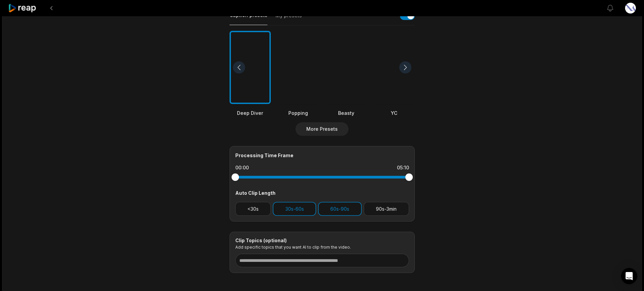  Describe the element at coordinates (403, 167) in the screenshot. I see `div: 05:10` at that location.